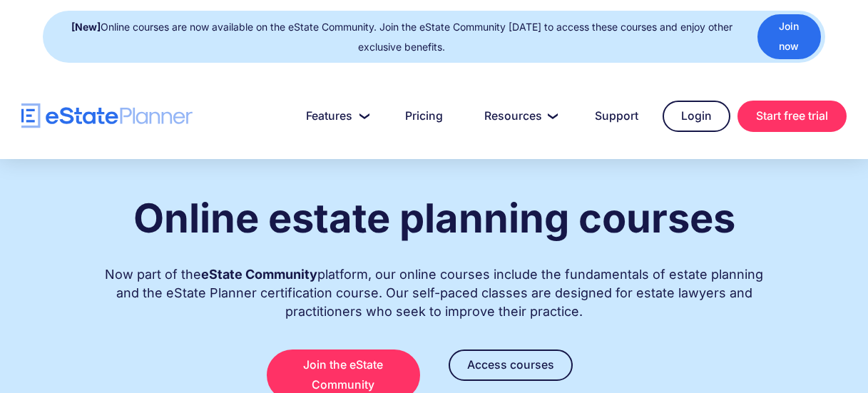  What do you see at coordinates (434, 286) in the screenshot?
I see `div: Now part of the platform, our online courses include the fundamentals of estate planning and the ...` at bounding box center [434, 286].